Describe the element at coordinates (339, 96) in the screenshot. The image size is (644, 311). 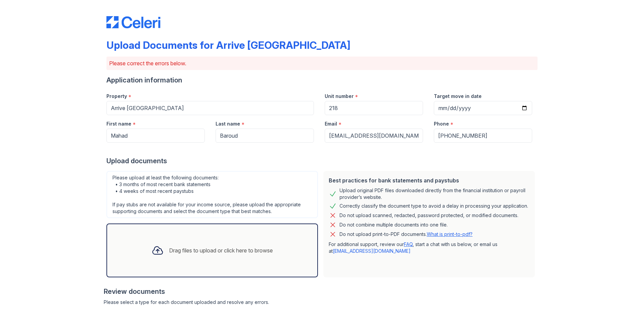
I see `label: Unit number` at that location.